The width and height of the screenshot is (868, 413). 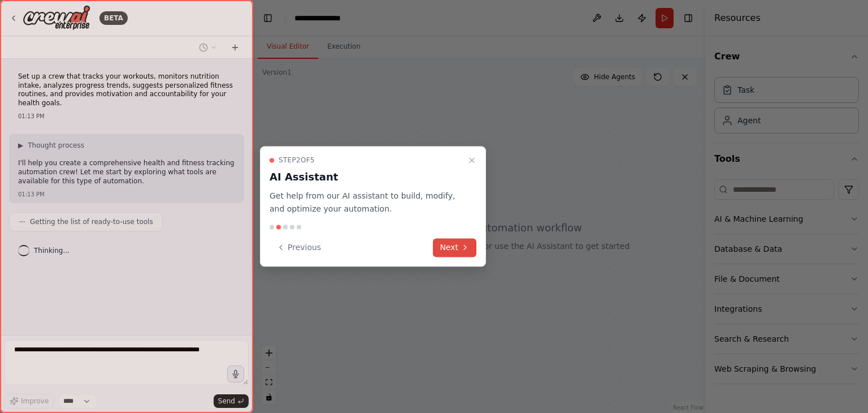 What do you see at coordinates (299, 247) in the screenshot?
I see `button: Previous` at bounding box center [299, 247].